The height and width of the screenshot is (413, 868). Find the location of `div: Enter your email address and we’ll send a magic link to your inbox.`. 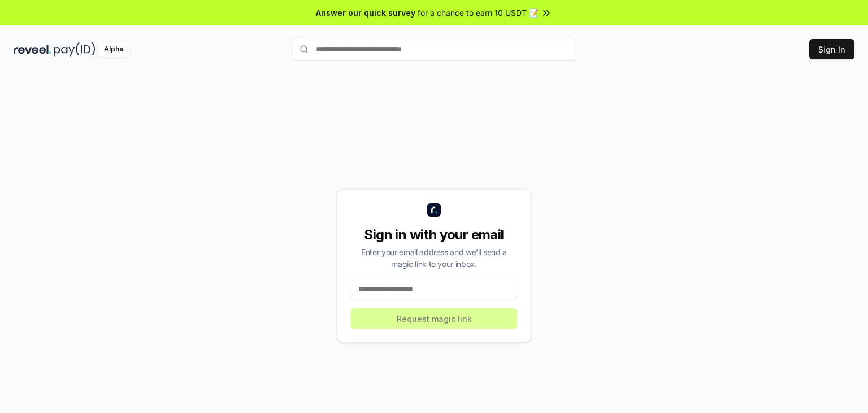

div: Enter your email address and we’ll send a magic link to your inbox. is located at coordinates (434, 258).